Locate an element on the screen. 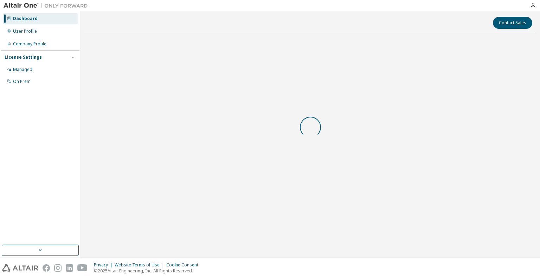 This screenshot has width=540, height=278. img: facebook.svg is located at coordinates (46, 268).